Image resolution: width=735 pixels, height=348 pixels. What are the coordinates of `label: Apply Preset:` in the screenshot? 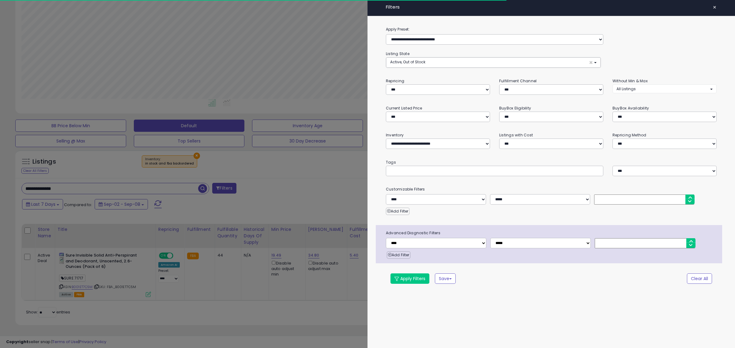 It's located at (551, 29).